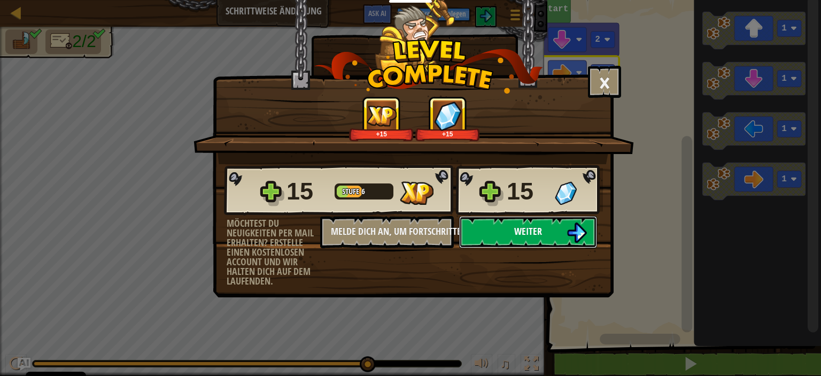 This screenshot has width=821, height=376. What do you see at coordinates (352, 191) in the screenshot?
I see `span: Stufe` at bounding box center [352, 191].